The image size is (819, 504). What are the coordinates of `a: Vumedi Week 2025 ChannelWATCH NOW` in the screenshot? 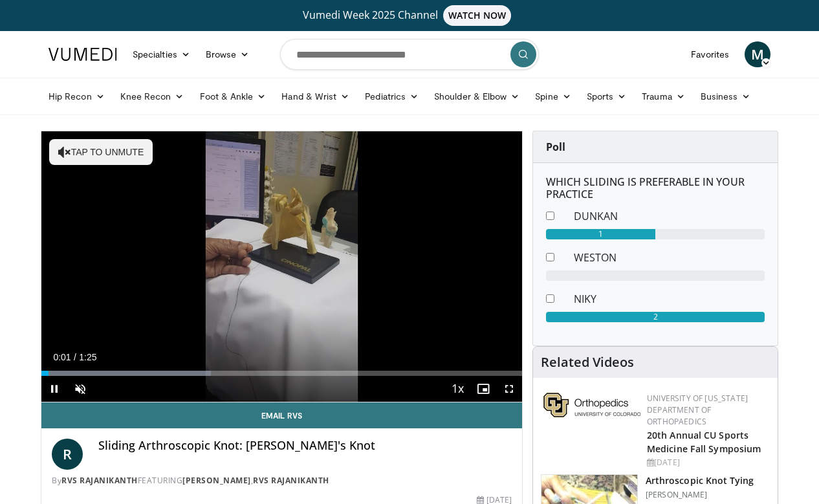 It's located at (409, 16).